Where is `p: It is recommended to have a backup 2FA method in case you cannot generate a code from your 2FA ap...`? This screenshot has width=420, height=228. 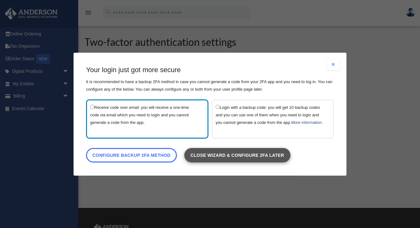 p: It is recommended to have a backup 2FA method in case you cannot generate a code from your 2FA ap... is located at coordinates (210, 85).